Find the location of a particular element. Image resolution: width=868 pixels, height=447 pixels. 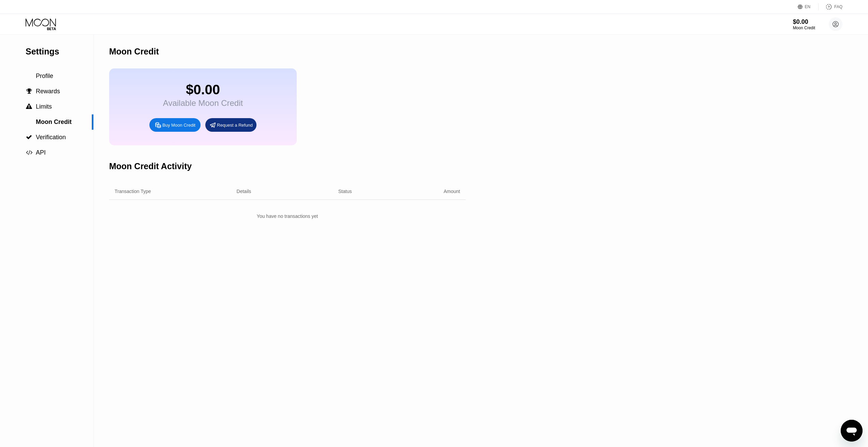

div: Available Moon Credit is located at coordinates (203, 103).